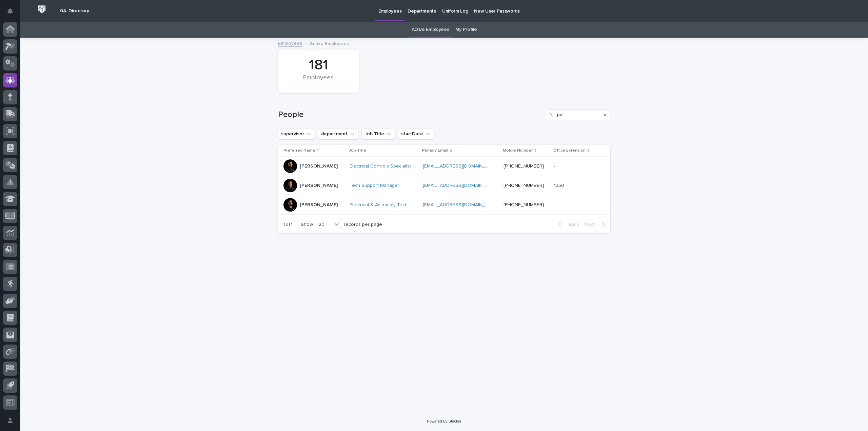 Image resolution: width=868 pixels, height=431 pixels. I want to click on p: Active Employees, so click(329, 43).